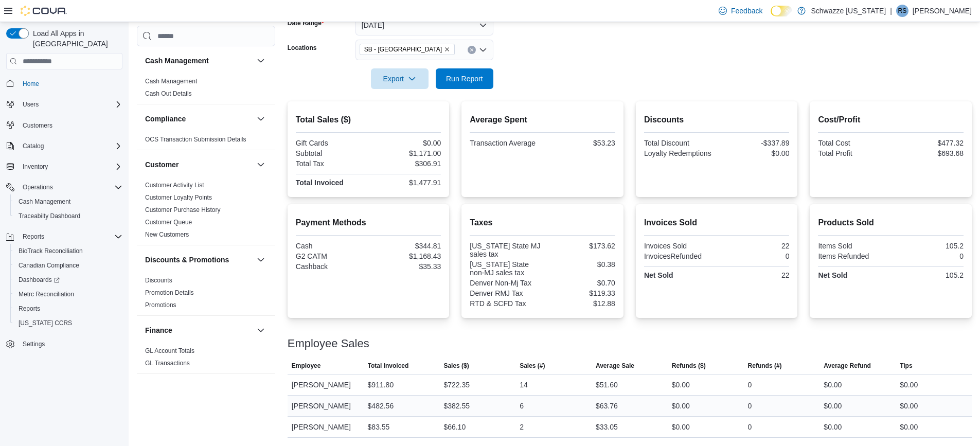 The width and height of the screenshot is (980, 446). I want to click on a: GL Account Totals, so click(170, 351).